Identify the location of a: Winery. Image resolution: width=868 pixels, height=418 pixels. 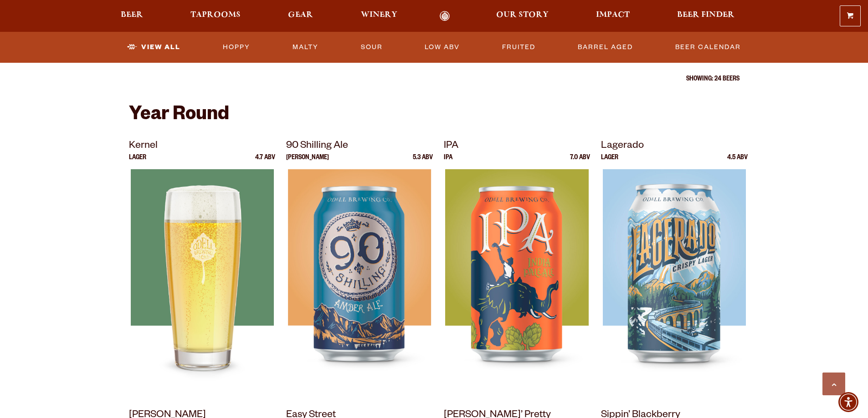
(379, 16).